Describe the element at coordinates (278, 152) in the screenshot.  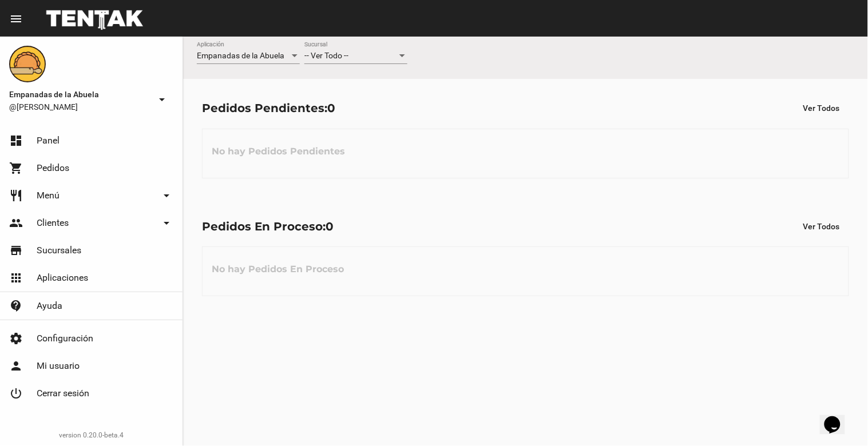
I see `h3: No hay Pedidos Pendientes` at that location.